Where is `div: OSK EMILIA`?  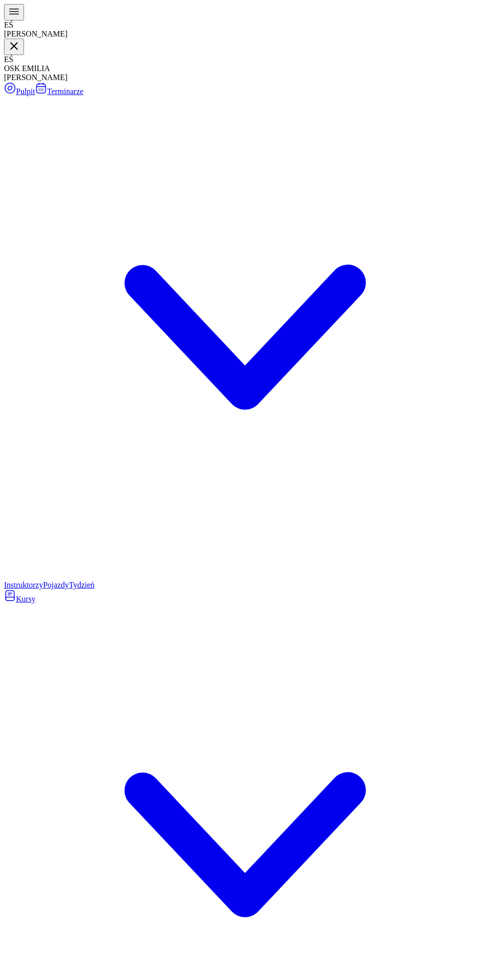
div: OSK EMILIA is located at coordinates (245, 69).